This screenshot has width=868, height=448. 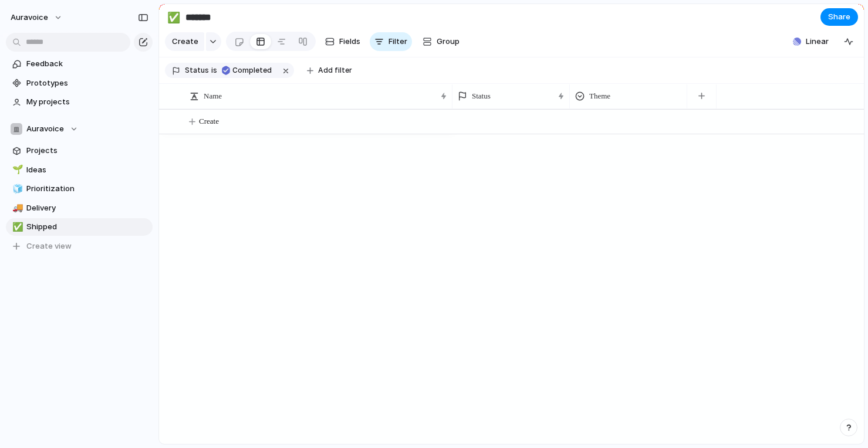 What do you see at coordinates (252, 71) in the screenshot?
I see `span: Completed` at bounding box center [252, 71].